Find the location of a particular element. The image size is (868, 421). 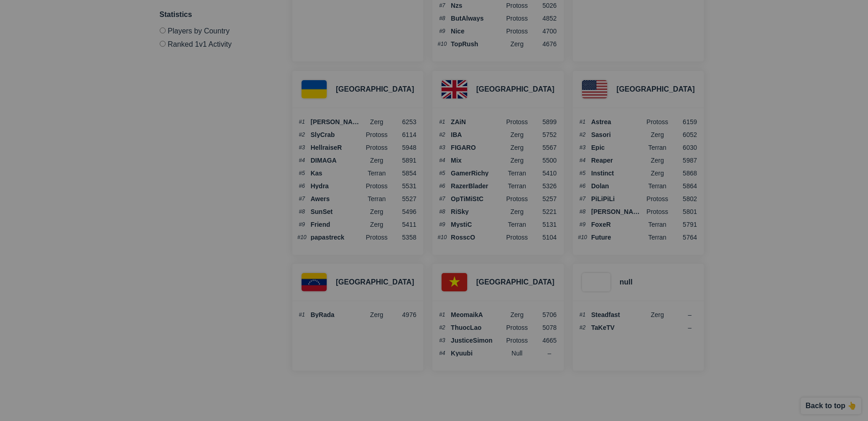

h3: Statistics is located at coordinates (215, 15).